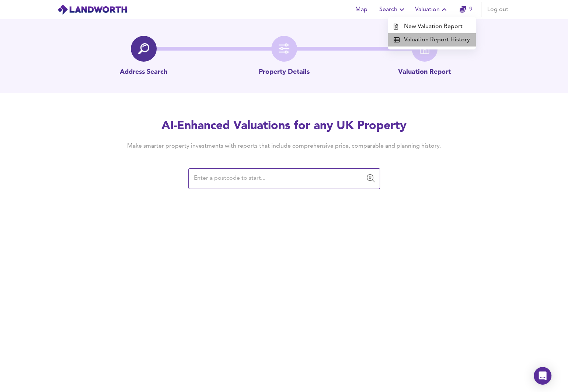 The height and width of the screenshot is (392, 568). I want to click on button: Search, so click(393, 10).